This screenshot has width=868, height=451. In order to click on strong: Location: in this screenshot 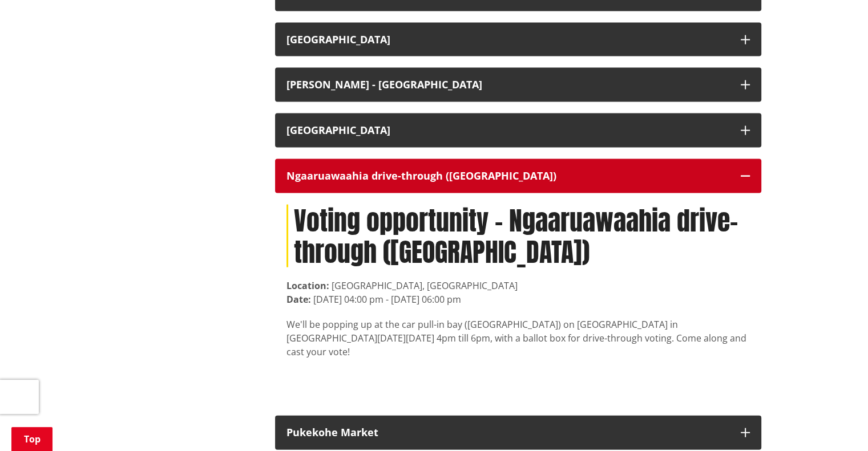, I will do `click(308, 286)`.